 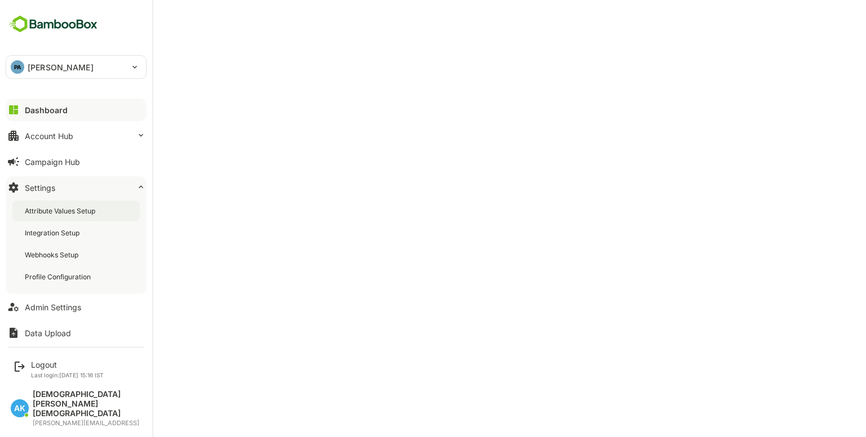 I want to click on div: Campaign Hub, so click(x=52, y=162).